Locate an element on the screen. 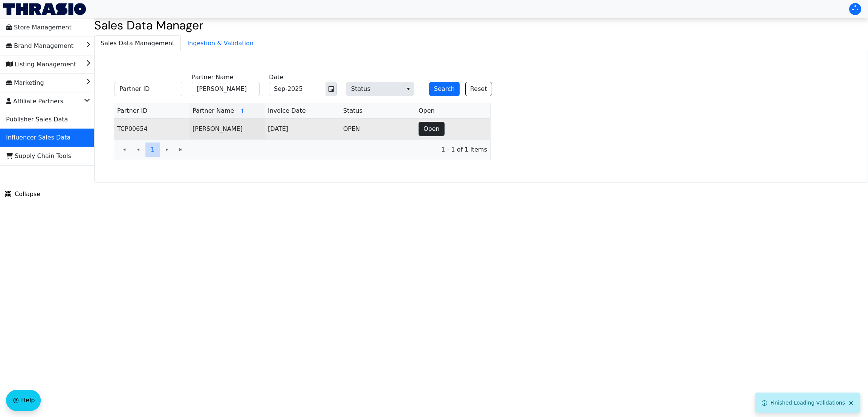 This screenshot has height=417, width=868. label: Date is located at coordinates (276, 77).